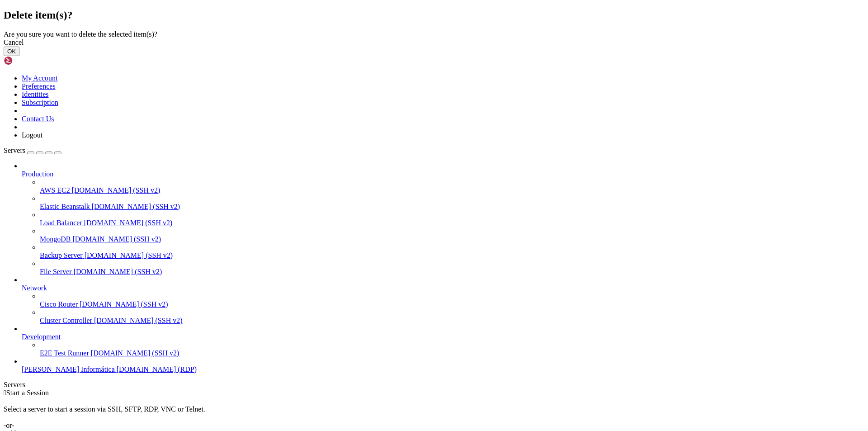 This screenshot has height=431, width=868. Describe the element at coordinates (27, 392) in the screenshot. I see `span: Start a Session` at that location.